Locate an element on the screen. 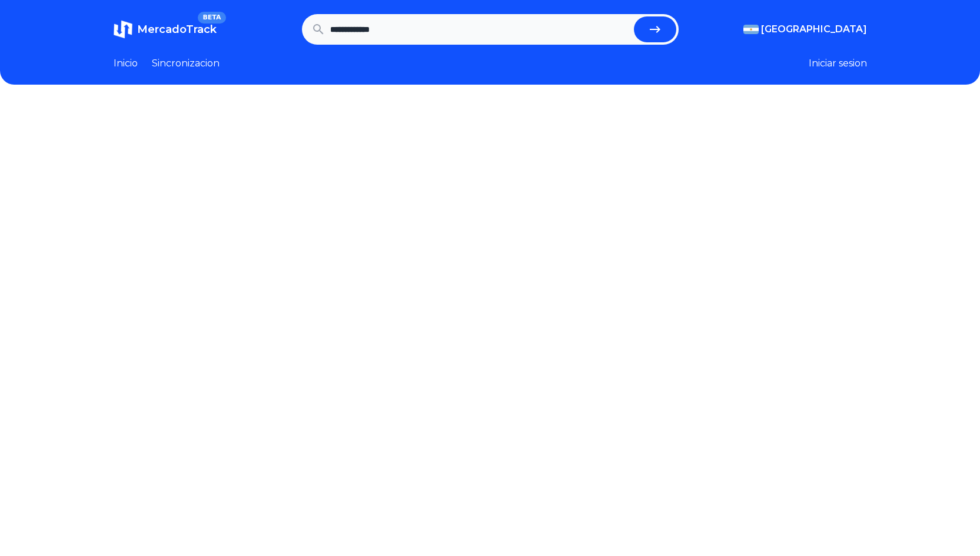 The width and height of the screenshot is (980, 556). a: Inicio is located at coordinates (125, 63).